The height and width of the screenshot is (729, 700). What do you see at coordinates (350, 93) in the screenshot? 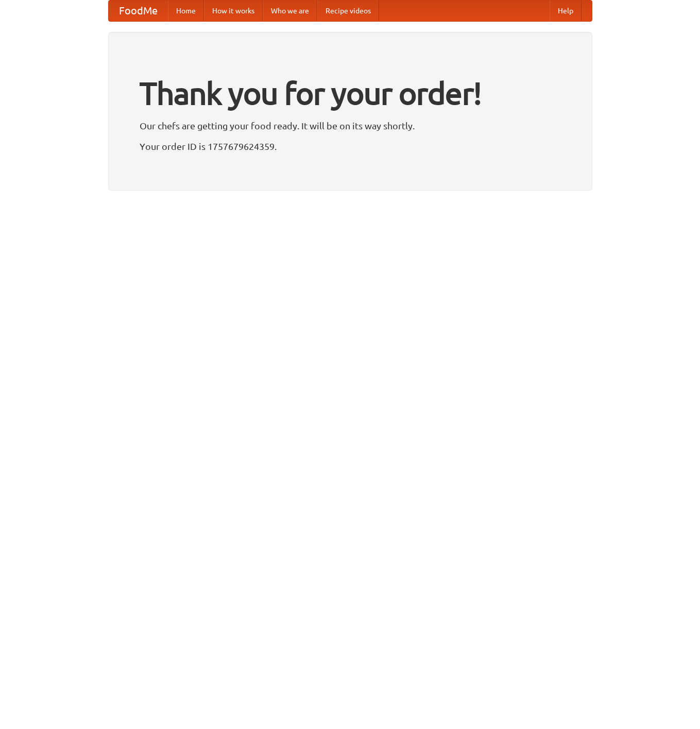
I see `h1: Thank you for your order!` at bounding box center [350, 93].